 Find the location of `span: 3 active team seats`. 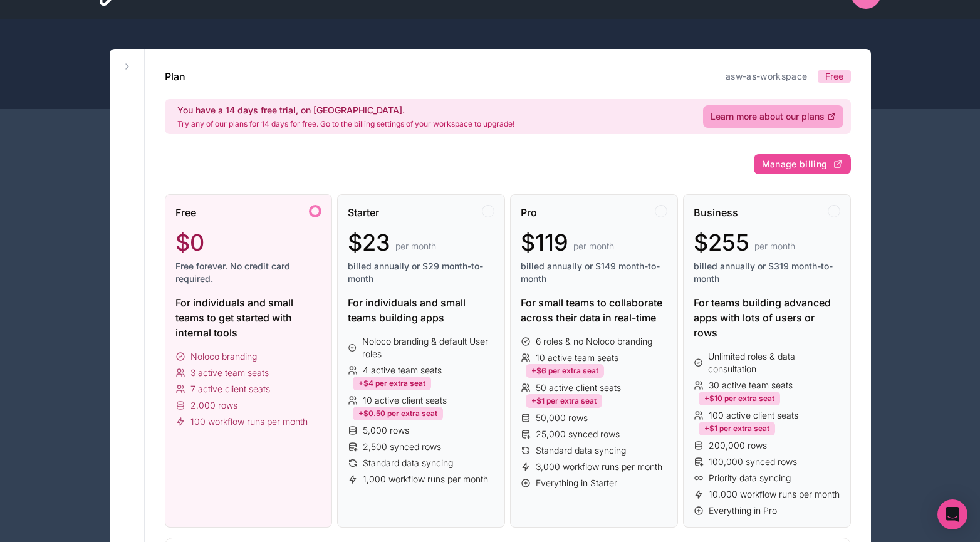

span: 3 active team seats is located at coordinates (229, 373).